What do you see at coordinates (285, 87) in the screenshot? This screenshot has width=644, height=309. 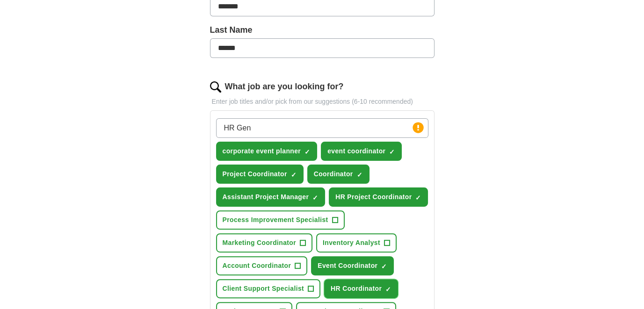 I see `label: What job are you looking for?` at bounding box center [285, 87].